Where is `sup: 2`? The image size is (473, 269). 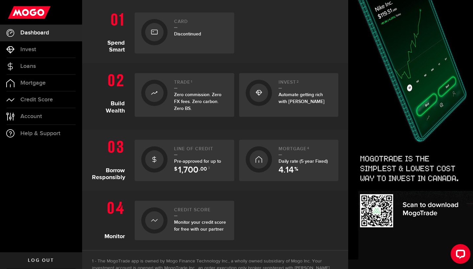 sup: 2 is located at coordinates (298, 82).